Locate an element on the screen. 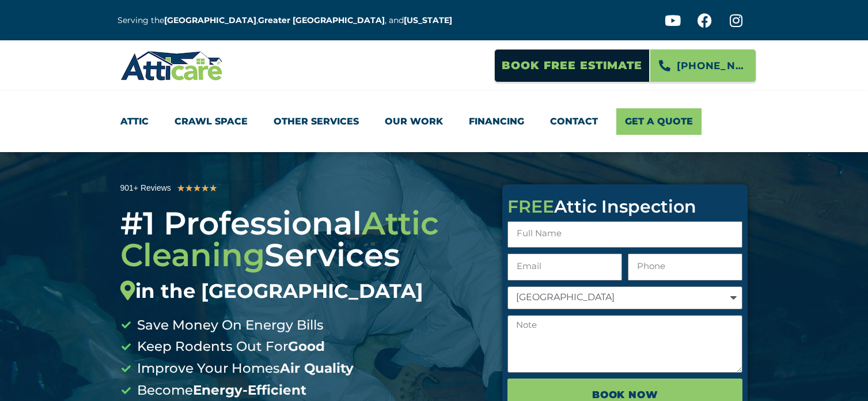  span: Improve Your Homes is located at coordinates (244, 369).